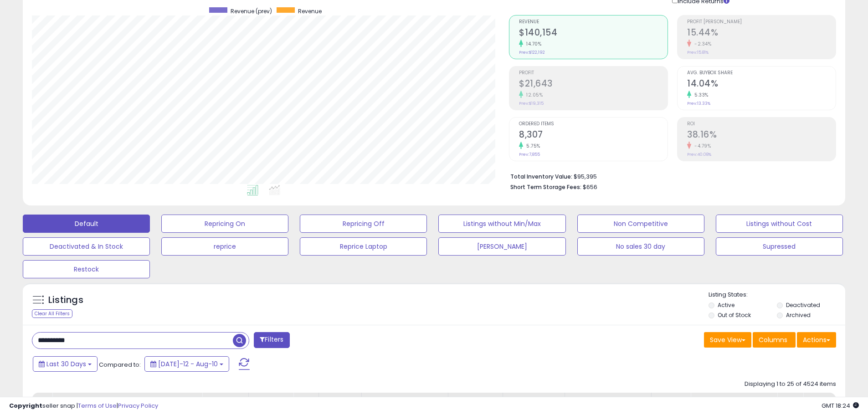  Describe the element at coordinates (761, 84) in the screenshot. I see `h2: 14.04%` at that location.